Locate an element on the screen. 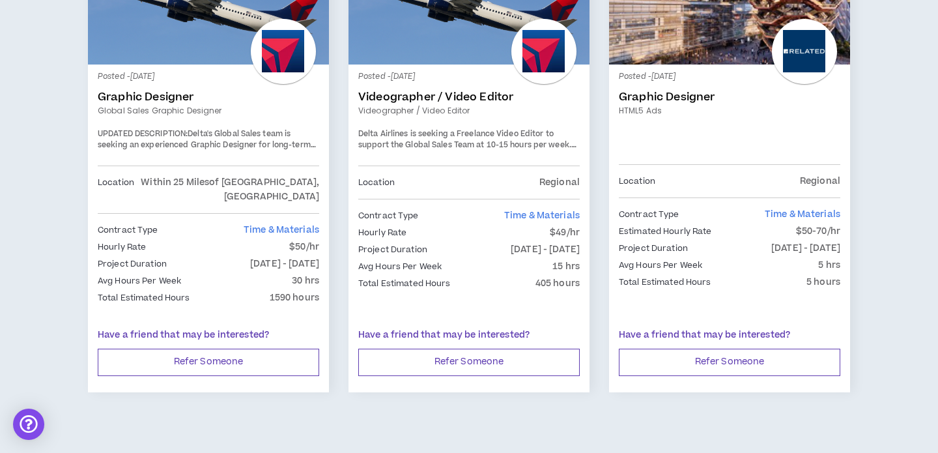 The image size is (938, 453). p: 405 hours is located at coordinates (557, 283).